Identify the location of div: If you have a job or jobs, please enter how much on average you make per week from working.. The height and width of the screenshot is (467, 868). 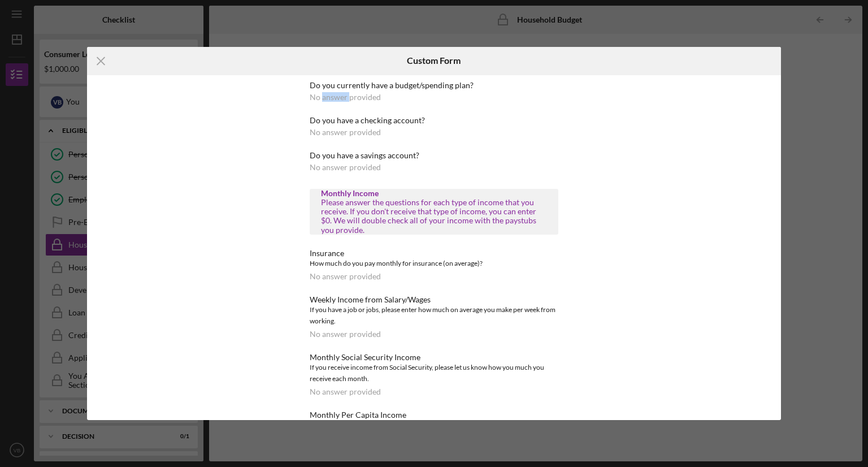
(434, 316).